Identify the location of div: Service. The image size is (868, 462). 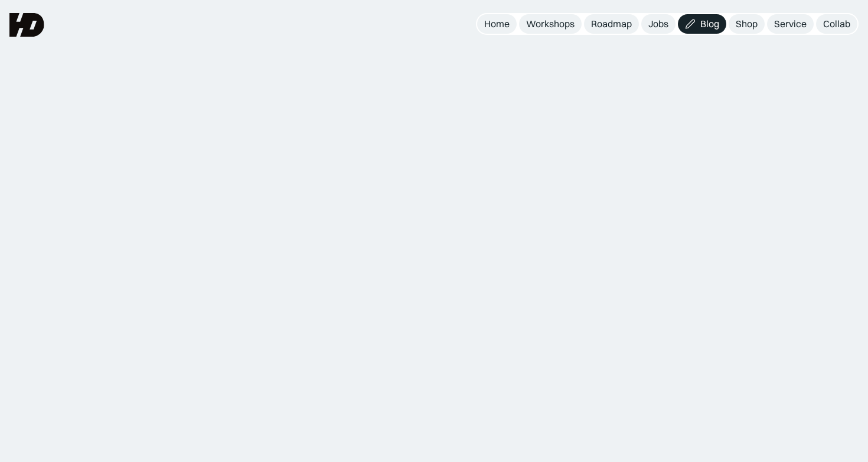
(790, 24).